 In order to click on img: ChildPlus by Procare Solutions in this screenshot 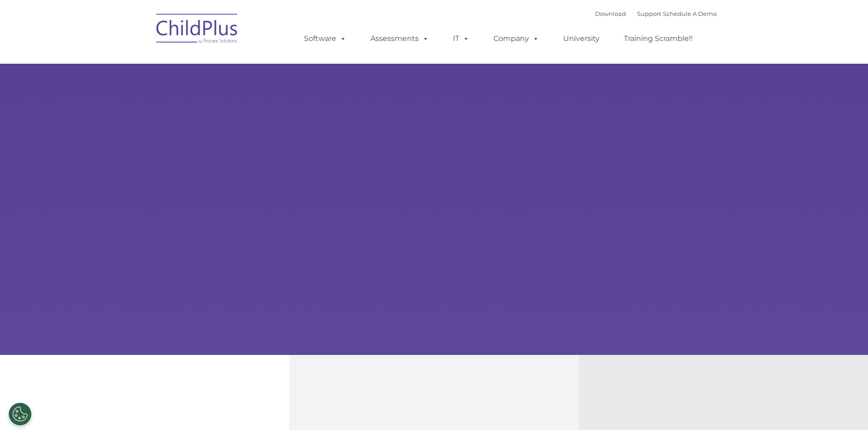, I will do `click(197, 30)`.